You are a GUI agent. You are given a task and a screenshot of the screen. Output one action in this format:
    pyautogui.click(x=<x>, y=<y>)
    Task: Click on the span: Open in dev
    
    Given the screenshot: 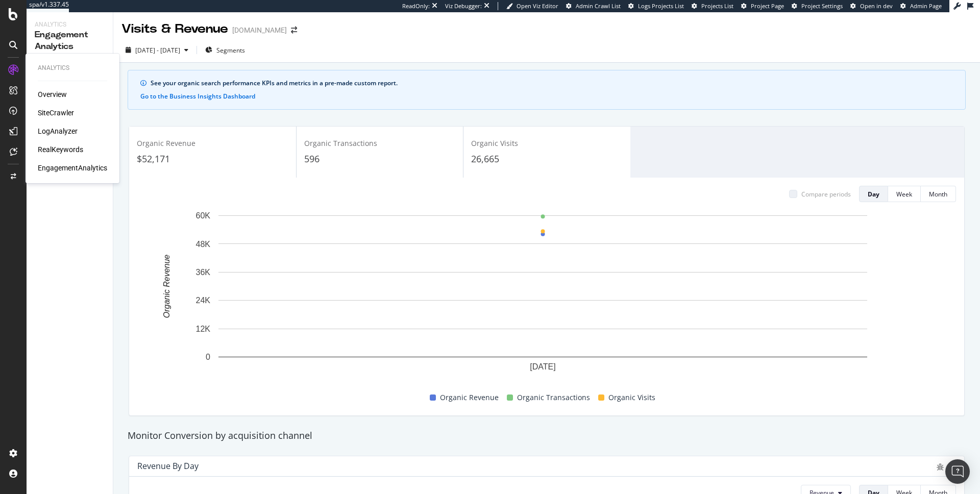 What is the action you would take?
    pyautogui.click(x=876, y=5)
    